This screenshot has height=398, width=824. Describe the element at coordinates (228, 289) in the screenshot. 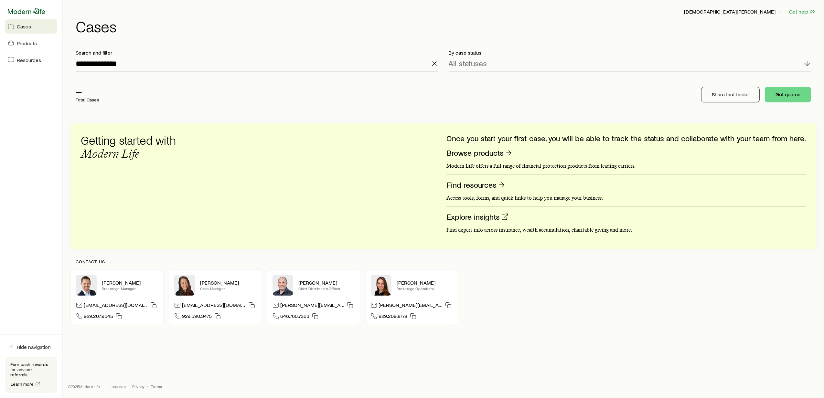

I see `p: Case Manager` at that location.